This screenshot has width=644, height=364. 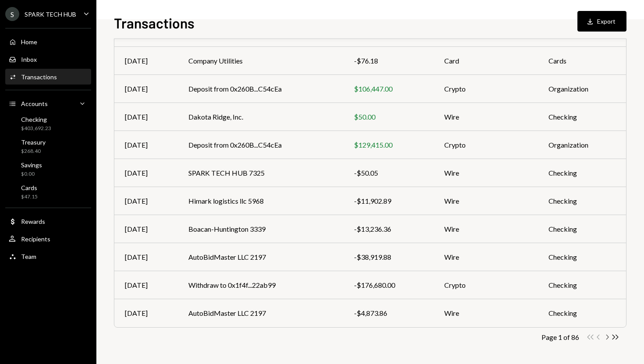 What do you see at coordinates (29, 59) in the screenshot?
I see `div: Inbox` at bounding box center [29, 59].